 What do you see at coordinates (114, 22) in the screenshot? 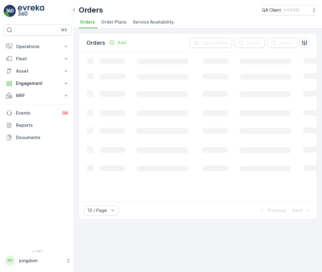
I see `span: Order Plans` at bounding box center [114, 22].